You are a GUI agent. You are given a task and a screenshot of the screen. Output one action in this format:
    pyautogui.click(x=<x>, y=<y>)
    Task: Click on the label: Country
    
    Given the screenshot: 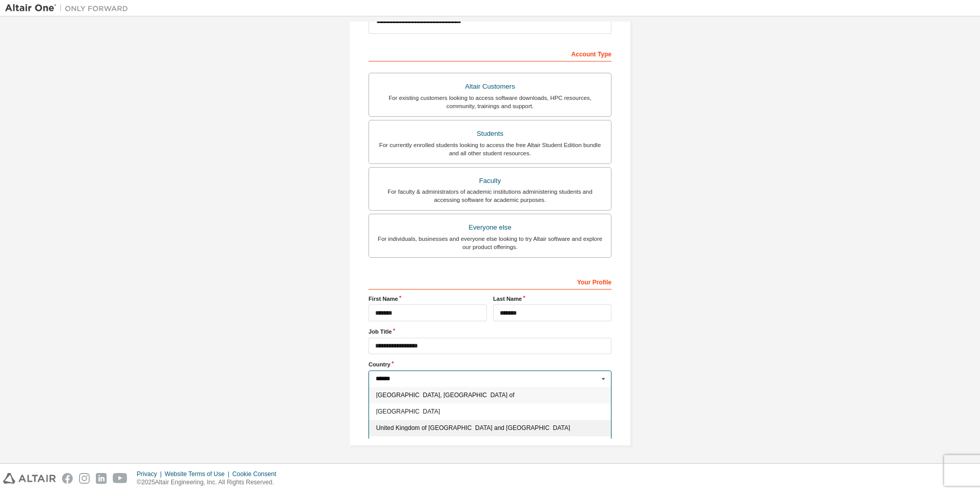 What is the action you would take?
    pyautogui.click(x=490, y=365)
    